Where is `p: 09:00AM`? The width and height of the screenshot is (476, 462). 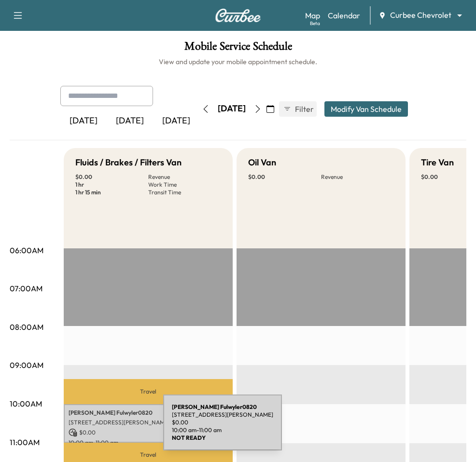 p: 09:00AM is located at coordinates (26, 365).